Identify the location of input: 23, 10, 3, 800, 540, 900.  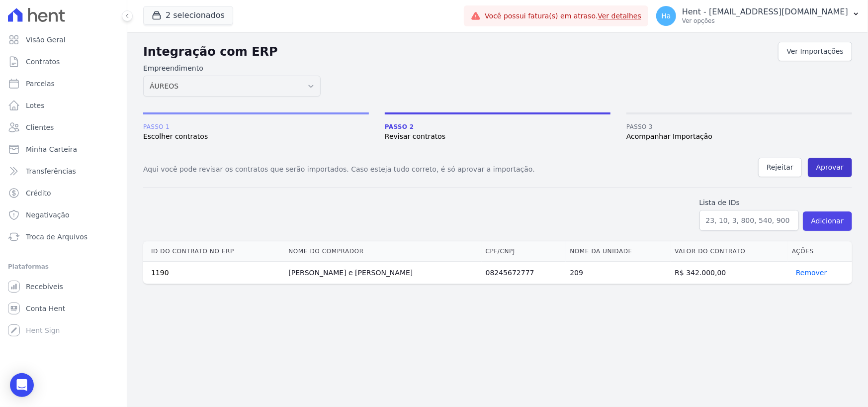
(750, 220).